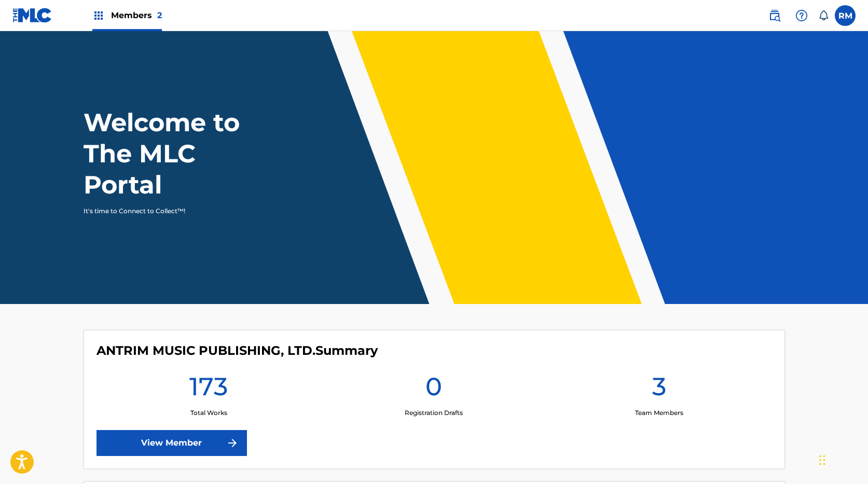 The image size is (868, 484). I want to click on div: Notifications, so click(824, 15).